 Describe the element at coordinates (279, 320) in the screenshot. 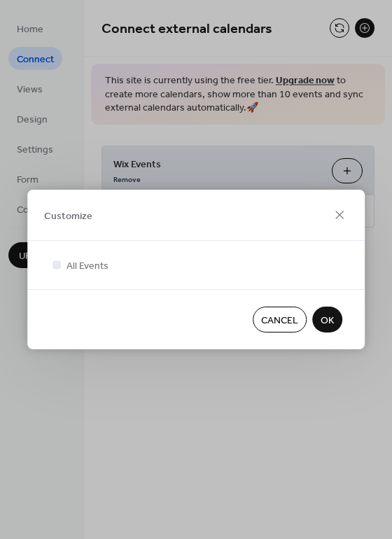

I see `span: Cancel` at that location.